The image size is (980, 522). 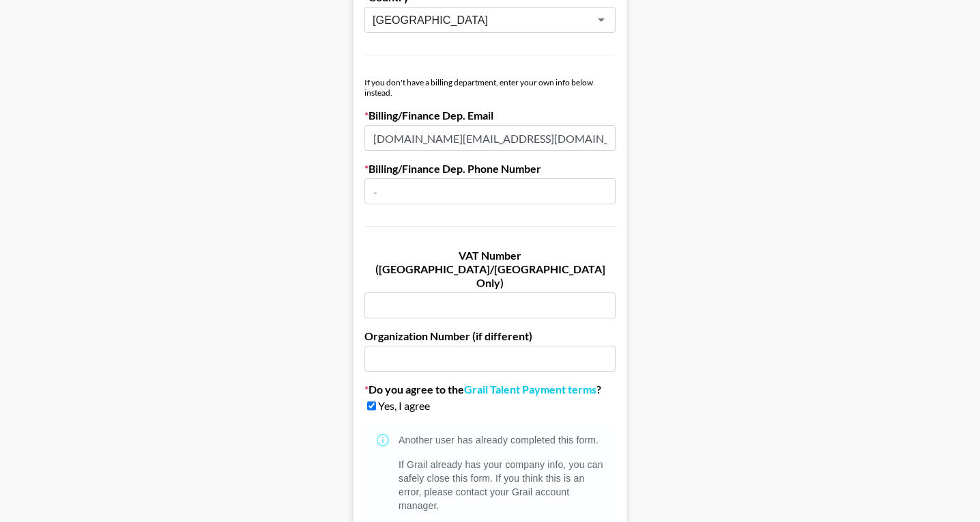 What do you see at coordinates (502, 440) in the screenshot?
I see `div: Another user has already completed this form.` at bounding box center [502, 440].